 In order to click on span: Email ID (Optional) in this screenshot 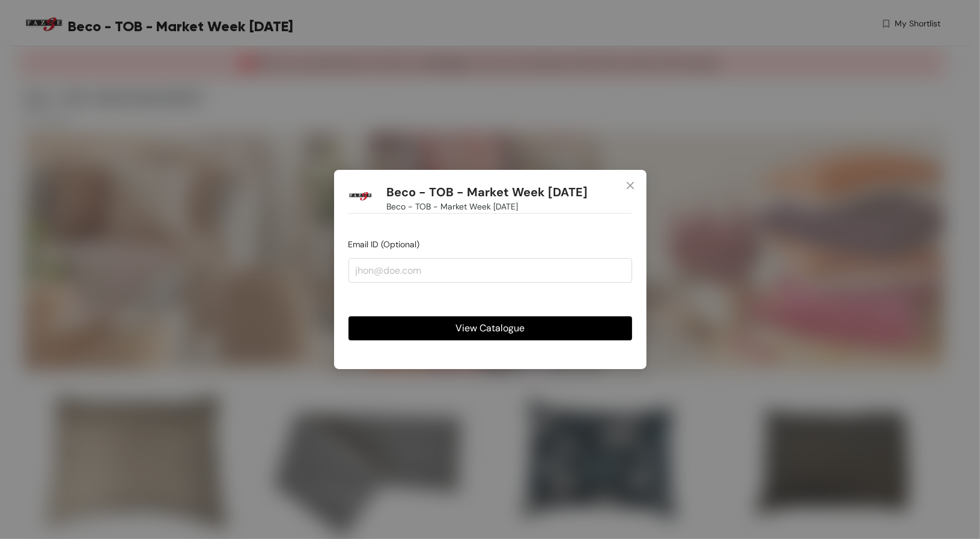, I will do `click(384, 245)`.